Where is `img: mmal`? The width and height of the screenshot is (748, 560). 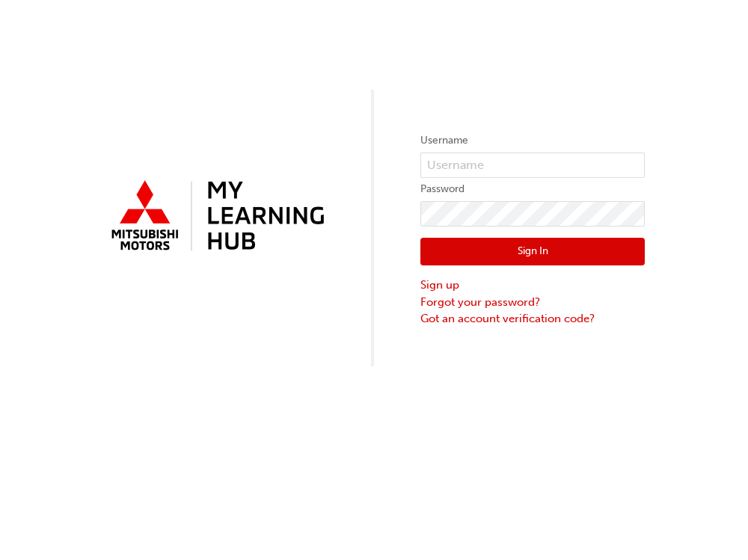
img: mmal is located at coordinates (216, 217).